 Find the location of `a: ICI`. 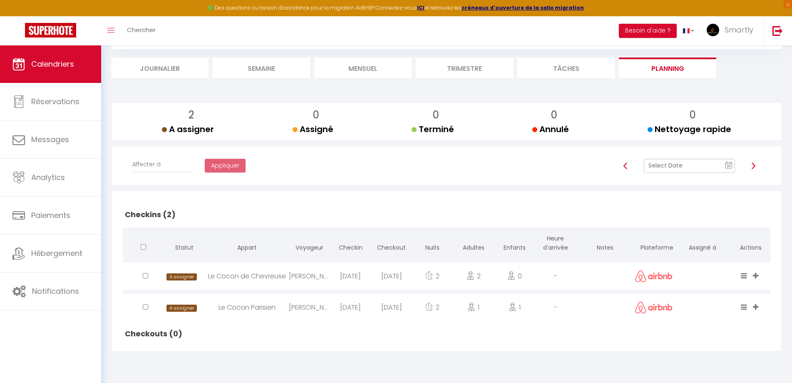

a: ICI is located at coordinates (421, 7).